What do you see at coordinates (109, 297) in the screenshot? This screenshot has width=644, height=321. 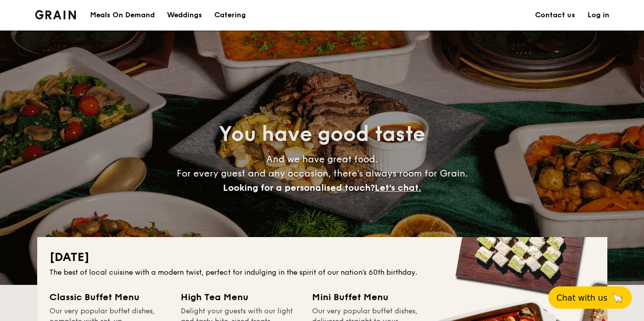 I see `div: Classic Buffet Menu` at bounding box center [109, 297].